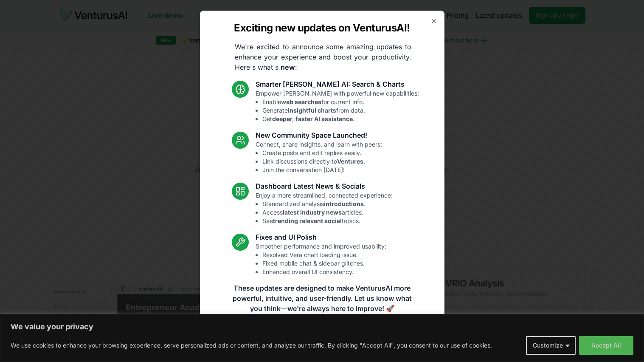 The height and width of the screenshot is (362, 644). What do you see at coordinates (322, 162) in the screenshot?
I see `li: Link discussions directly to .` at bounding box center [322, 162].